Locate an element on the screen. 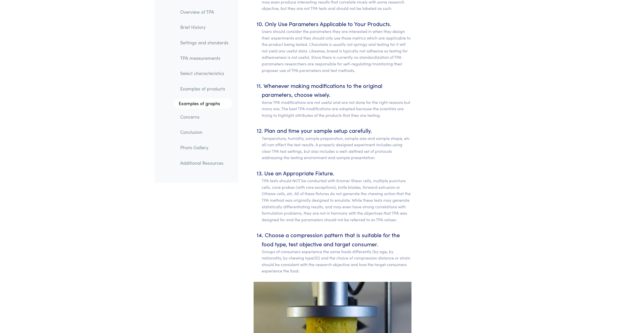  a: Photo Gallery is located at coordinates (204, 148).